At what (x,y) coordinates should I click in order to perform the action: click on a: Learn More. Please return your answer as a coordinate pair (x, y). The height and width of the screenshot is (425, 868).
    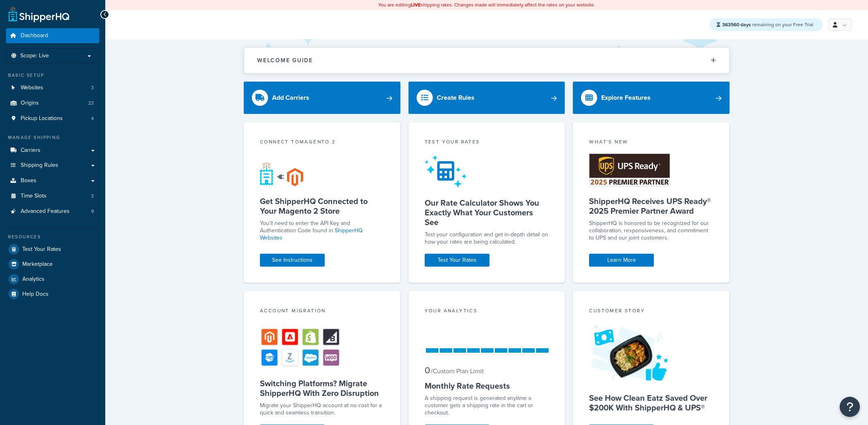
    Looking at the image, I should click on (621, 261).